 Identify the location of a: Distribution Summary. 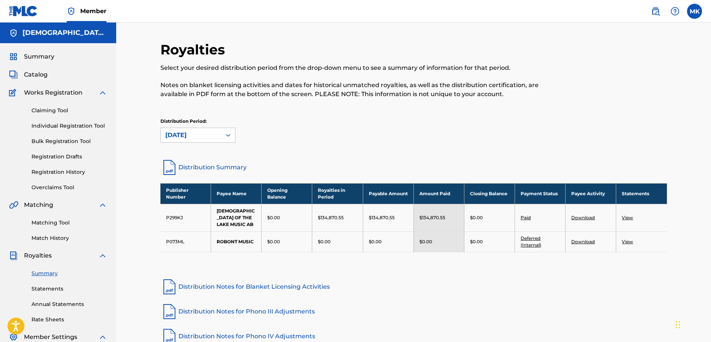
(414, 167).